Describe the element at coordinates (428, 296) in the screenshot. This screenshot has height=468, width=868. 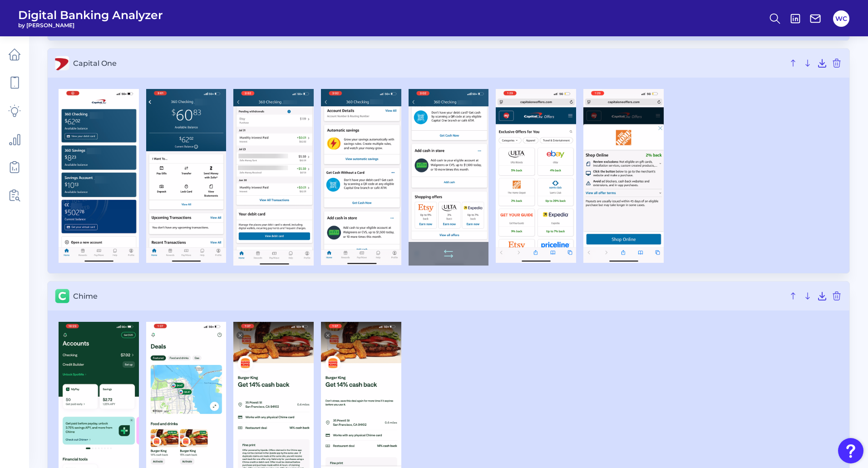
I see `span: Chime` at that location.